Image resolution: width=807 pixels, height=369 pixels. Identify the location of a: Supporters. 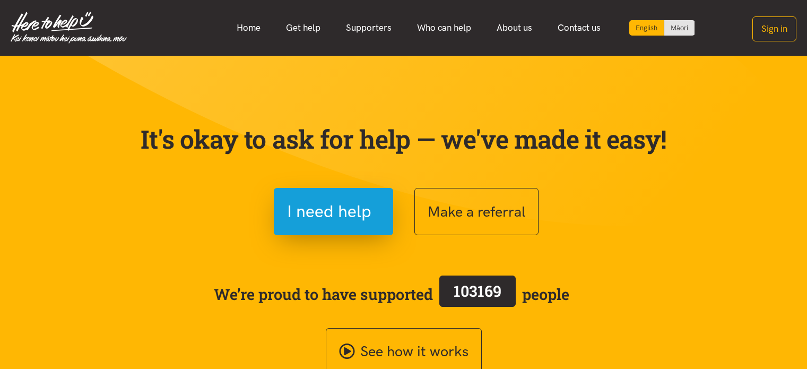
(369, 28).